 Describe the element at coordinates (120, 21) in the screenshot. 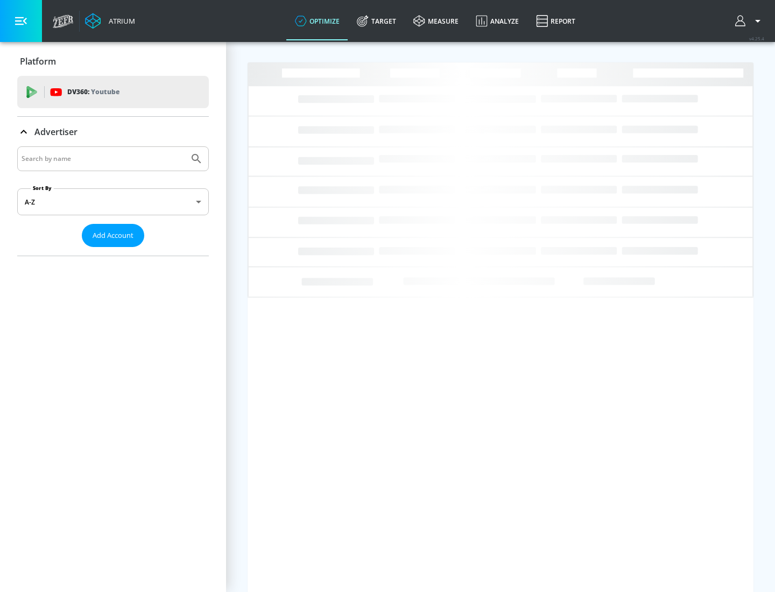

I see `div: Atrium` at that location.